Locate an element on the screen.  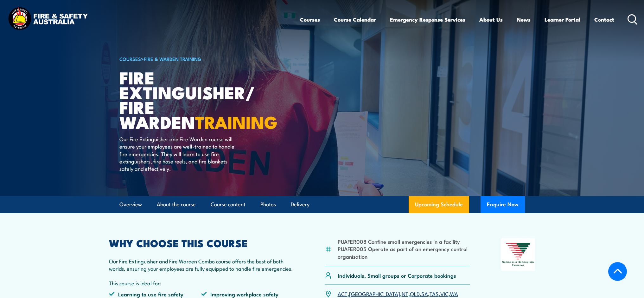
a: WA is located at coordinates (454, 293).